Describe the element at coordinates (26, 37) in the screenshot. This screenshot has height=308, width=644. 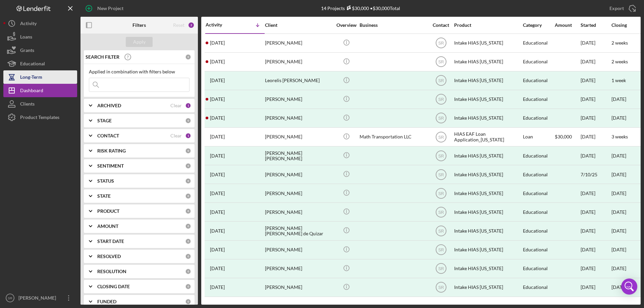
I see `div: Loans` at that location.